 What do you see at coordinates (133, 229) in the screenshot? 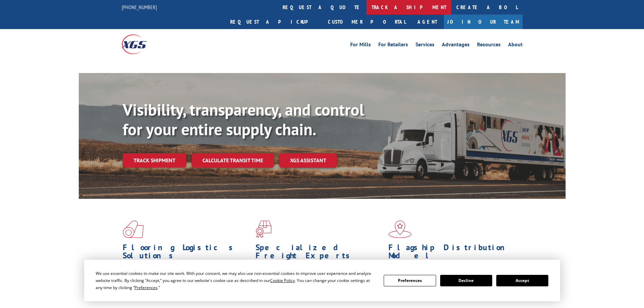
I see `img: xgs-icon-total-supply-chain-intelligence-red` at bounding box center [133, 229].